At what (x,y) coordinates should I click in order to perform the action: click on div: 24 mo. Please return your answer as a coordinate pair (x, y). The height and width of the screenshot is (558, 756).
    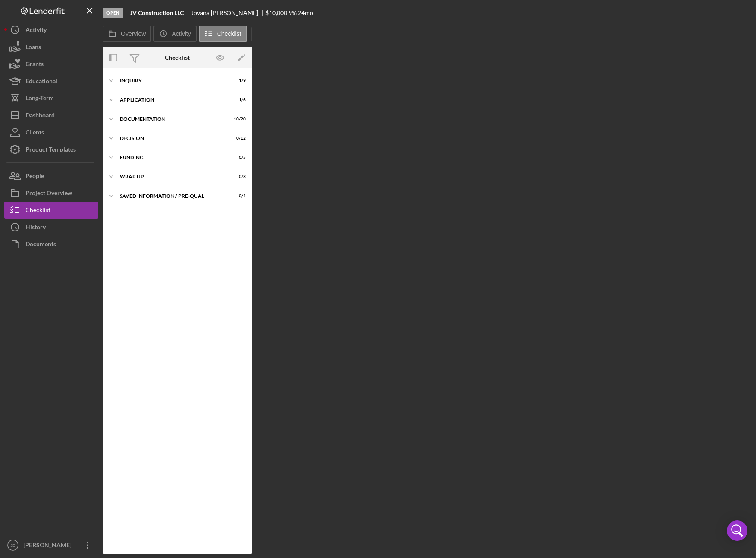
    Looking at the image, I should click on (306, 13).